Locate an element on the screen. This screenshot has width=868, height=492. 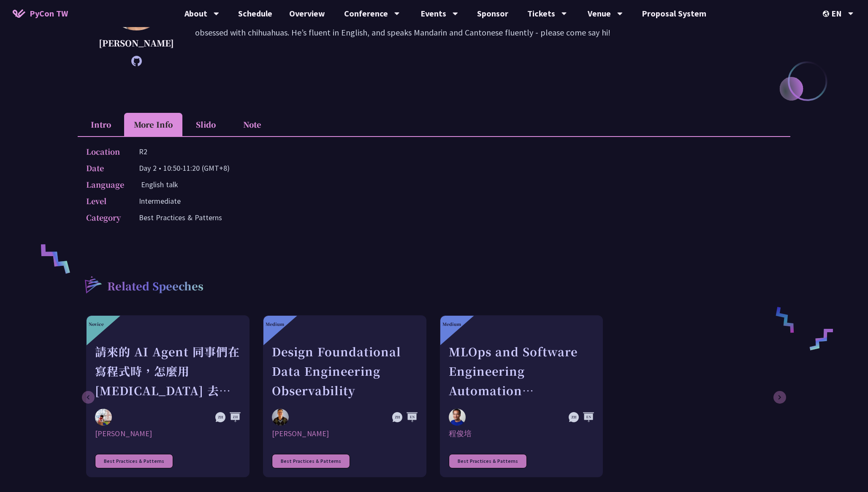
li: Intro is located at coordinates (101, 124).